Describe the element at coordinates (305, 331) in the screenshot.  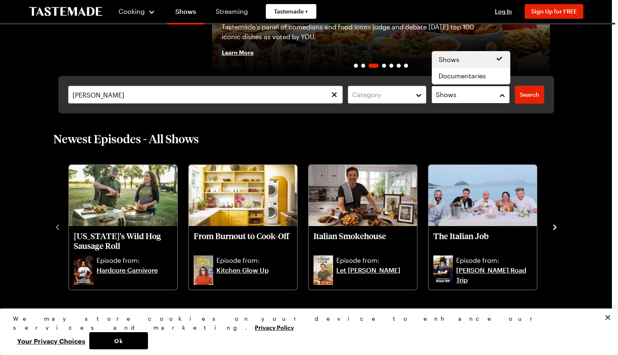
I see `div: Privacy` at that location.